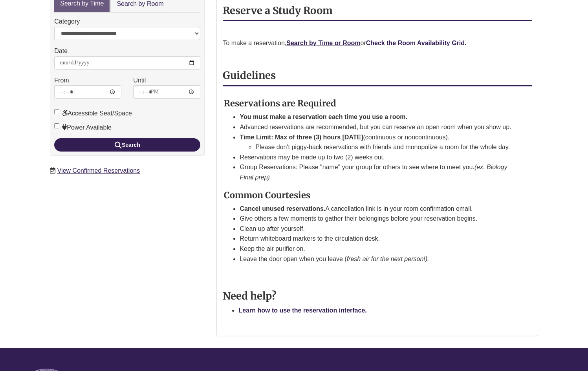 Image resolution: width=588 pixels, height=371 pixels. What do you see at coordinates (323, 43) in the screenshot?
I see `a: Search by Time or Room` at bounding box center [323, 43].